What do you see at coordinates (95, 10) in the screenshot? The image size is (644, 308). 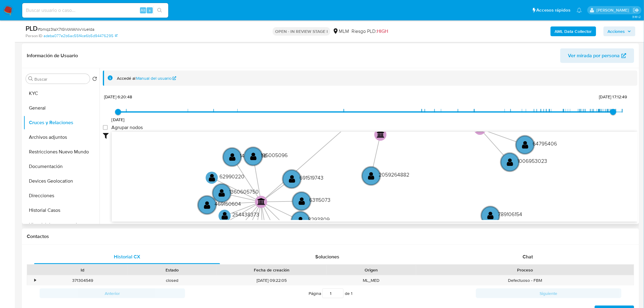 I see `input: Buscar usuario o caso...` at bounding box center [95, 10].